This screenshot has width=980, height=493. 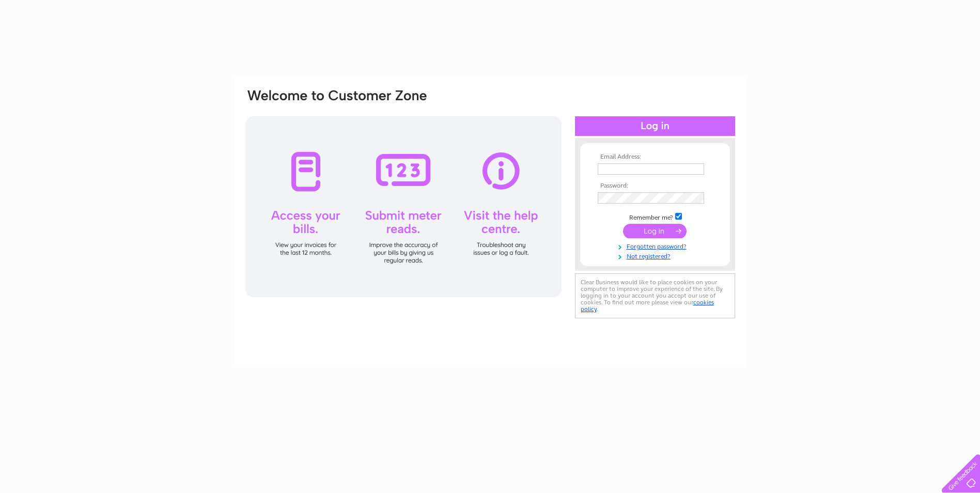 What do you see at coordinates (647, 305) in the screenshot?
I see `a: cookies policy` at bounding box center [647, 305].